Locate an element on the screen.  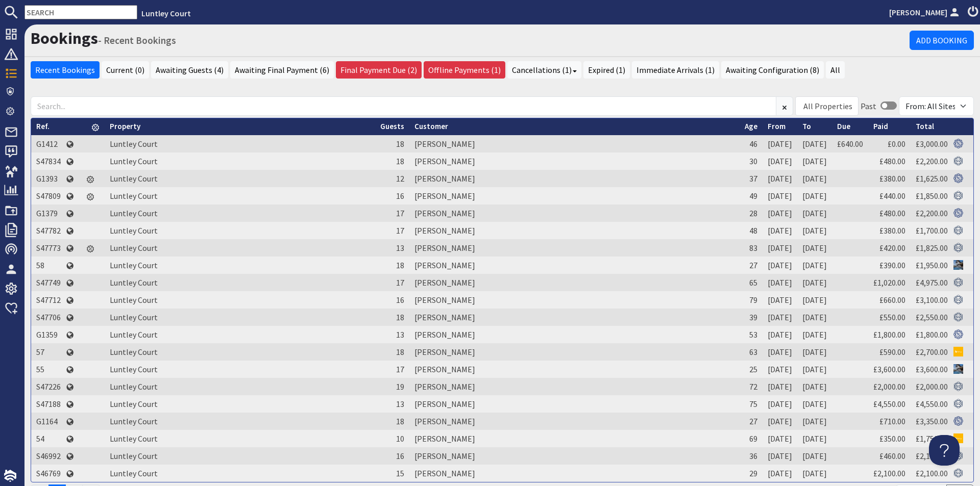
input: Search... is located at coordinates (403, 106).